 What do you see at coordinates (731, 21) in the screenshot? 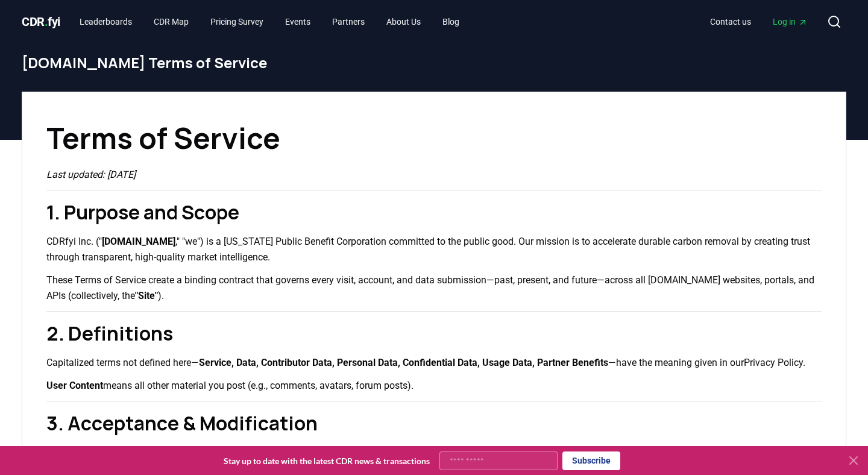
I see `a: Contact us` at bounding box center [731, 21].